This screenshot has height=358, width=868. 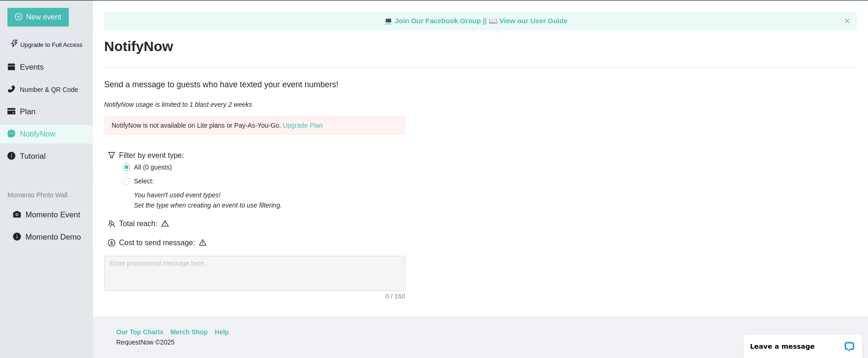 I want to click on span: phone, so click(x=11, y=89).